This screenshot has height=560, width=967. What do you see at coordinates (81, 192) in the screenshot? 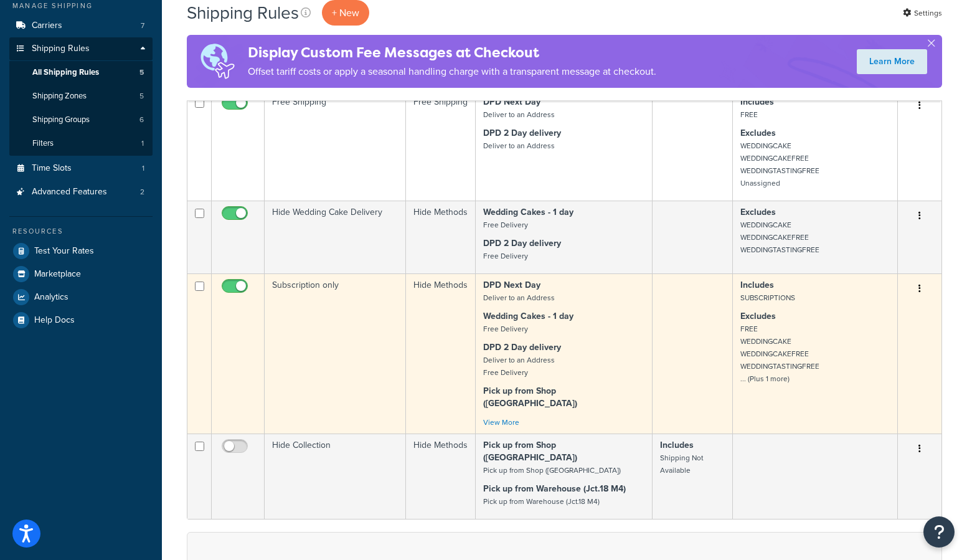
I see `li: Advanced Features` at bounding box center [81, 192].